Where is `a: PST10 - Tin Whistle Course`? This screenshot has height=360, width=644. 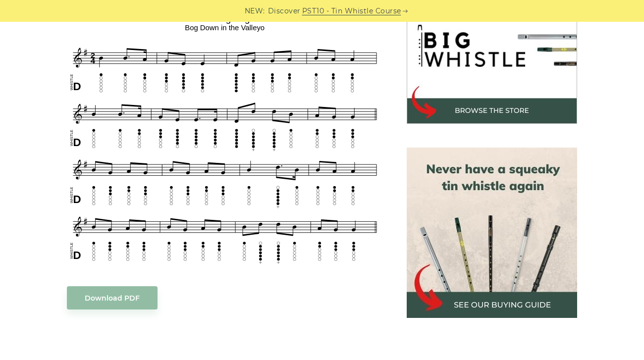 a: PST10 - Tin Whistle Course is located at coordinates (352, 11).